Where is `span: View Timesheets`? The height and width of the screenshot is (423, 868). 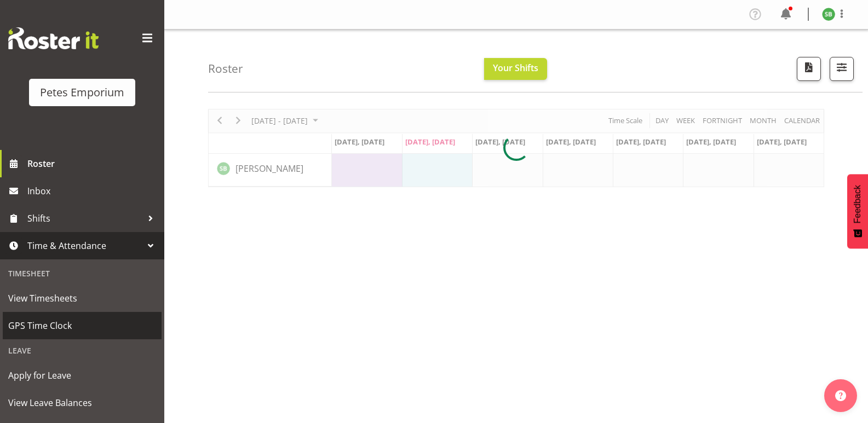
span: View Timesheets is located at coordinates (82, 298).